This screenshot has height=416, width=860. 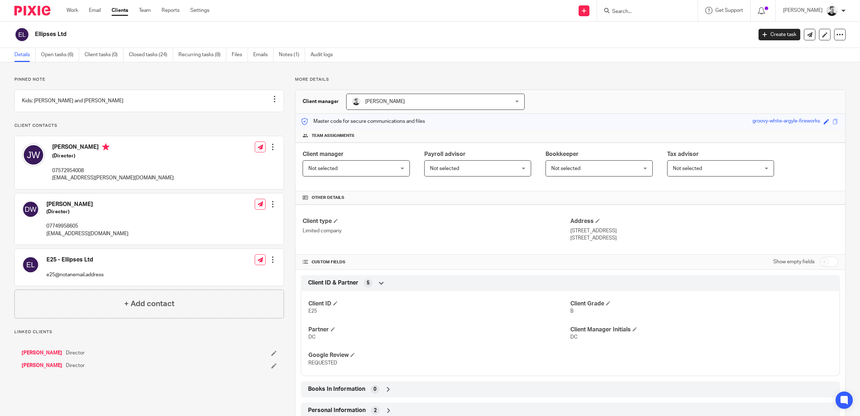 What do you see at coordinates (439, 303) in the screenshot?
I see `h4: Client ID` at bounding box center [439, 303].